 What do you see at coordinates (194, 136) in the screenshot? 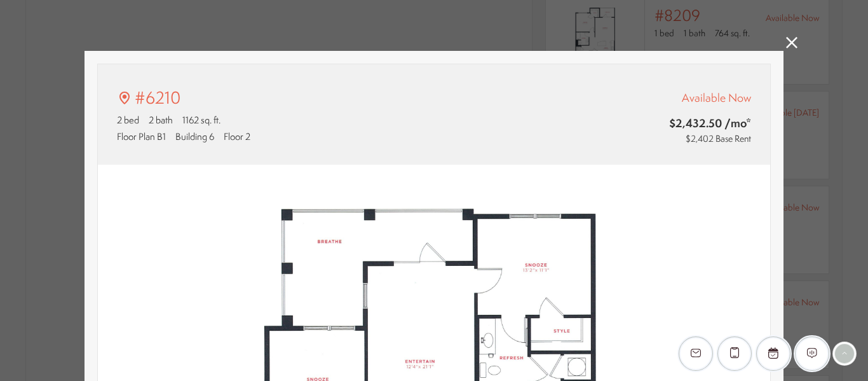
I see `span: Building 6` at bounding box center [194, 136].